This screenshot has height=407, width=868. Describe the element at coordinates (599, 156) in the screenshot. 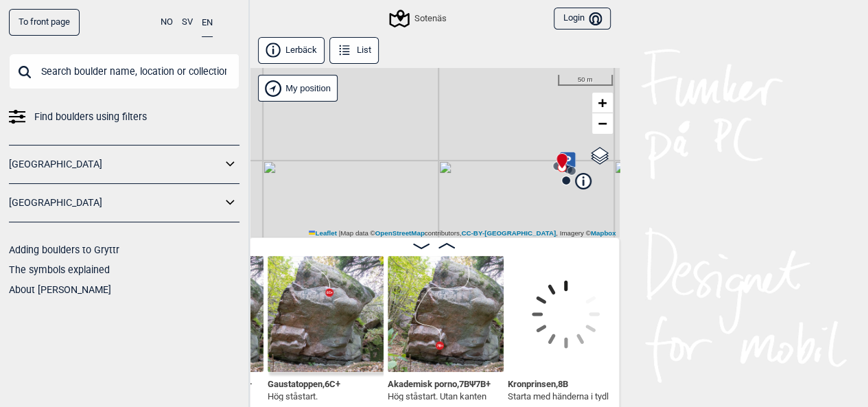

I see `a: Layers` at that location.